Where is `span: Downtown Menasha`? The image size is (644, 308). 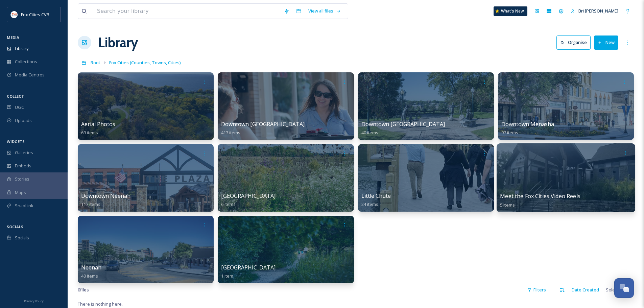
span: Downtown Menasha is located at coordinates (528, 124).